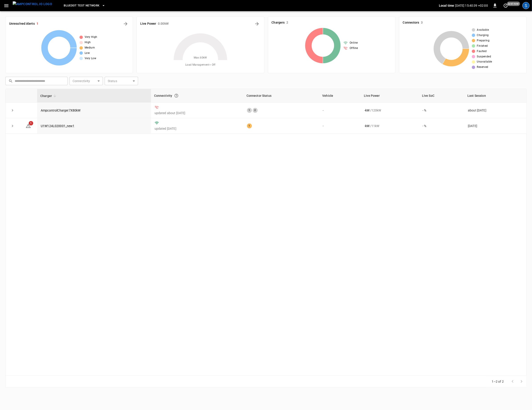 The width and height of the screenshot is (532, 410). I want to click on div: / 11 kW, so click(390, 126).